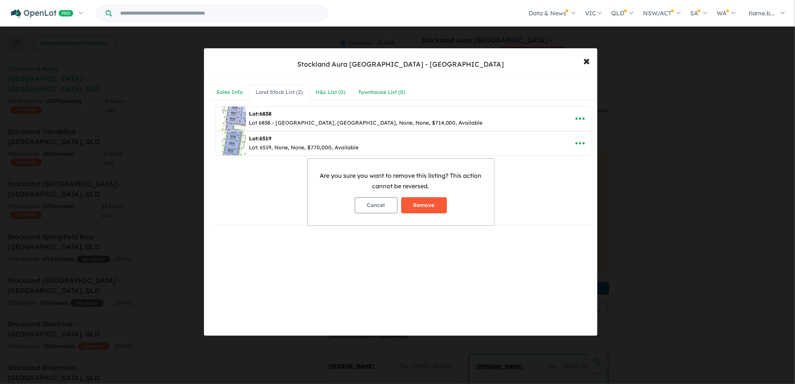  What do you see at coordinates (424, 205) in the screenshot?
I see `button: Remove` at bounding box center [424, 205].